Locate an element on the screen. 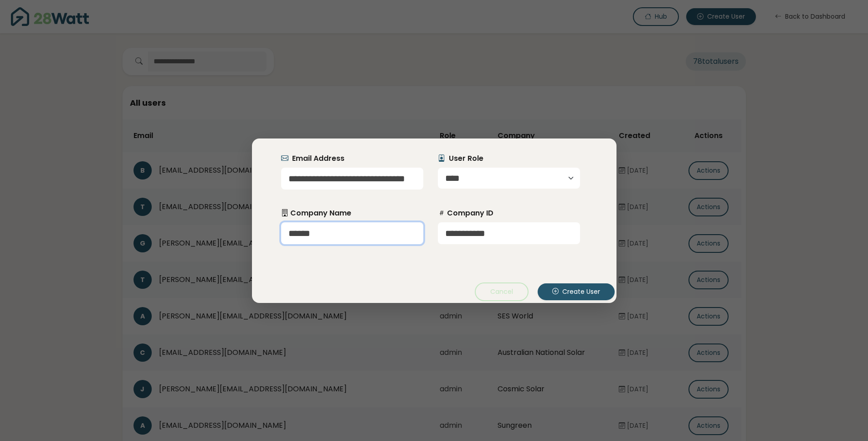 Image resolution: width=868 pixels, height=441 pixels. label: Company Name is located at coordinates (316, 213).